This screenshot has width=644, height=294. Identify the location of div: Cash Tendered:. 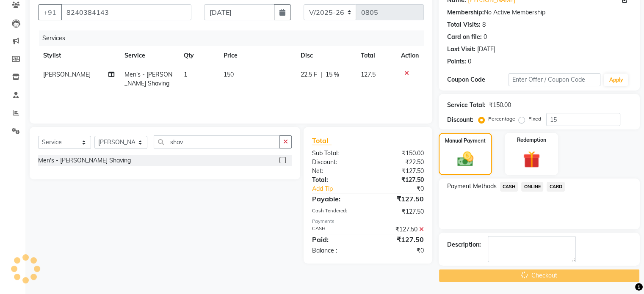
(337, 212).